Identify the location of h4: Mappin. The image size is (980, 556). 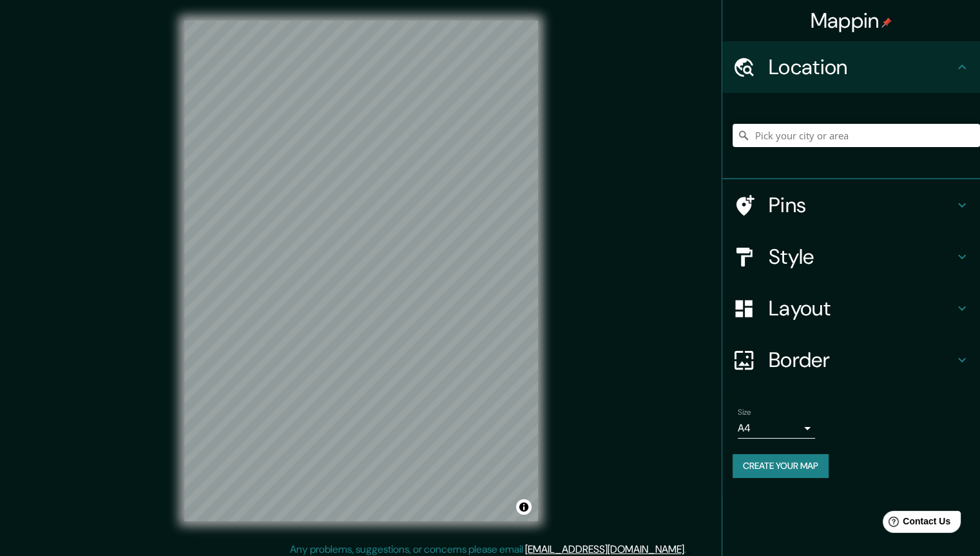
(851, 21).